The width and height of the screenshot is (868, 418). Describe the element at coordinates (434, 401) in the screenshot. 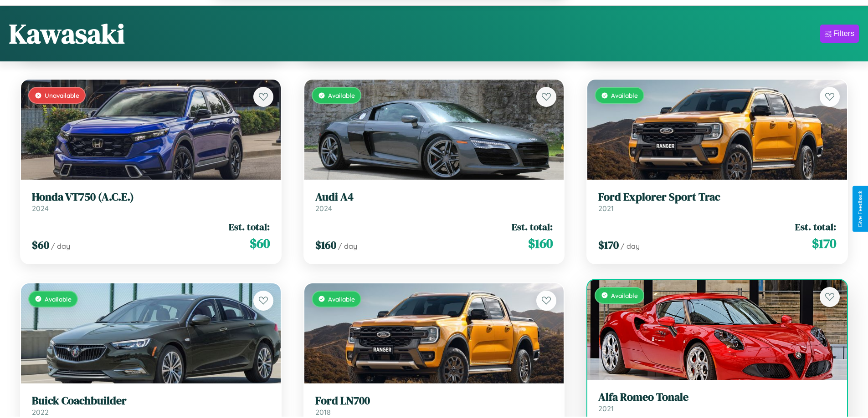

I see `h3: Ford LN700` at that location.